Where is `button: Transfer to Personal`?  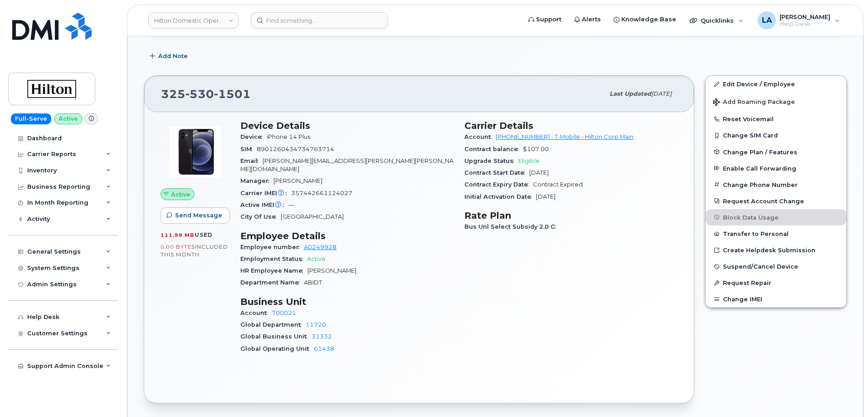 button: Transfer to Personal is located at coordinates (776, 234).